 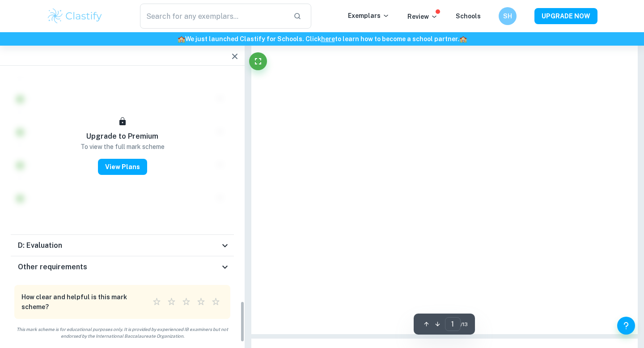 What do you see at coordinates (328, 39) in the screenshot?
I see `a: here` at bounding box center [328, 39].